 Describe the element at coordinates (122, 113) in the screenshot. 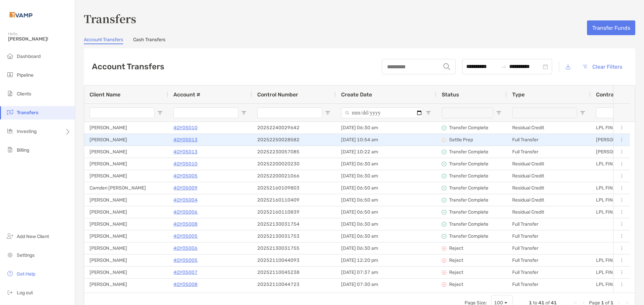

I see `input: Client Name Filter Input` at that location.